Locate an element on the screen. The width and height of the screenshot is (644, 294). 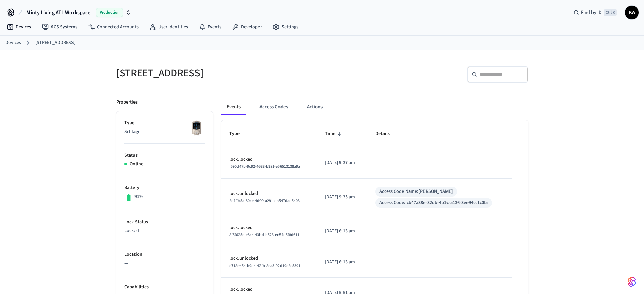
p: Capabilities is located at coordinates (165, 287).